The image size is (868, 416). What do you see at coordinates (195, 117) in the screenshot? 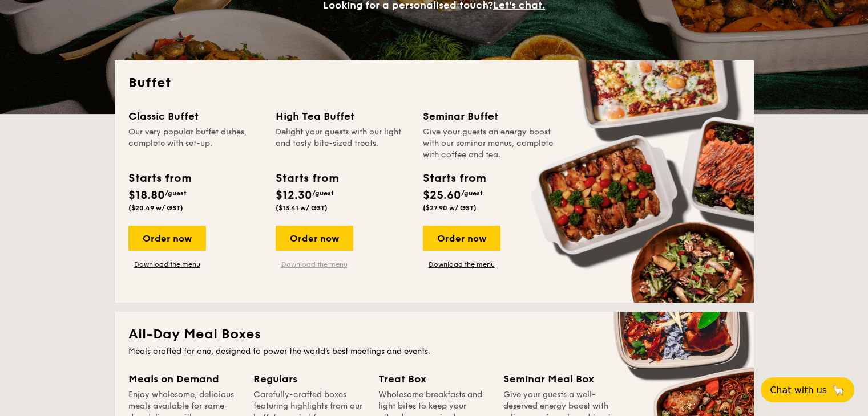
I see `div: Classic Buffet` at bounding box center [195, 117].